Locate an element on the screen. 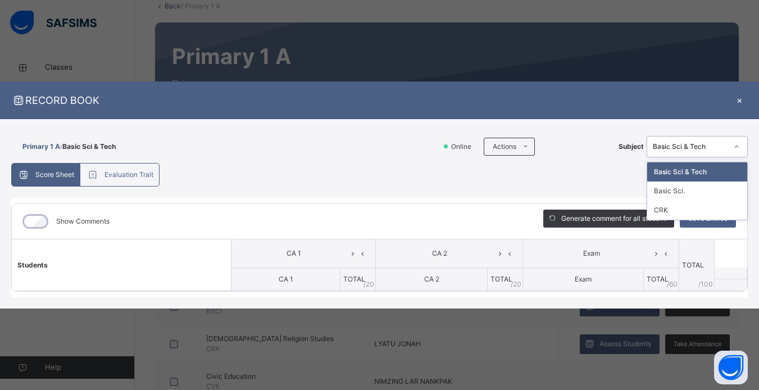 This screenshot has width=759, height=390. label: Show Comments is located at coordinates (83, 221).